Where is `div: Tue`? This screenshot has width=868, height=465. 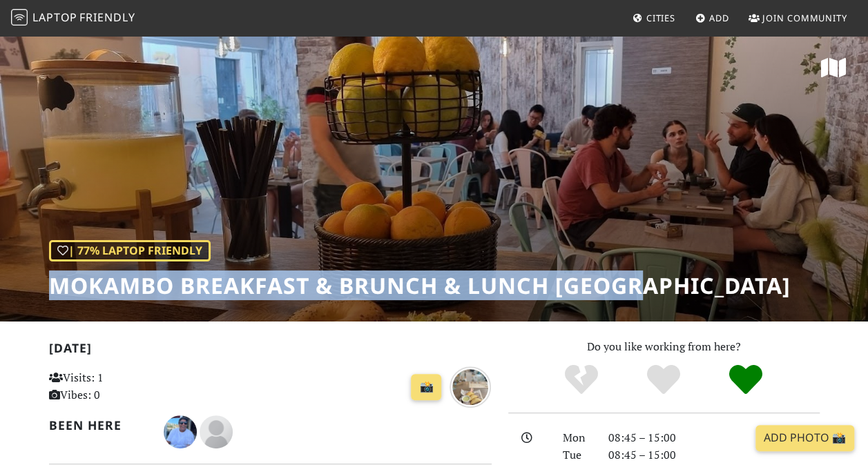
div: Tue is located at coordinates (577, 455).